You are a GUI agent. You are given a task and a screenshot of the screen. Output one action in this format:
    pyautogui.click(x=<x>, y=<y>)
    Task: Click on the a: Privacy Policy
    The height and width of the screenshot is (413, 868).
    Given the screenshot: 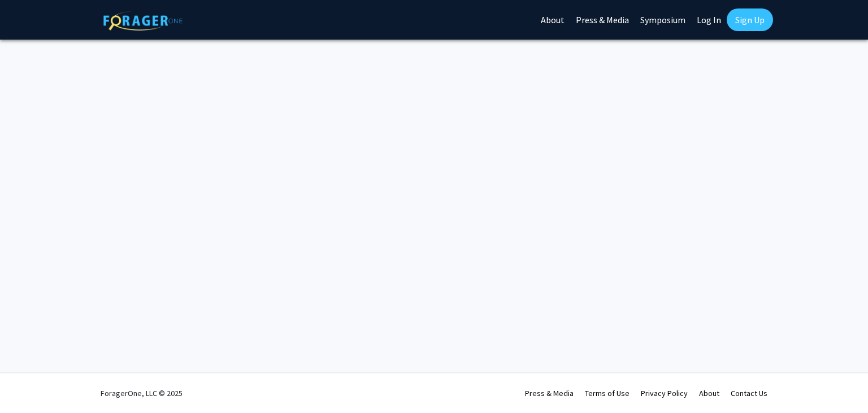 What is the action you would take?
    pyautogui.click(x=664, y=393)
    